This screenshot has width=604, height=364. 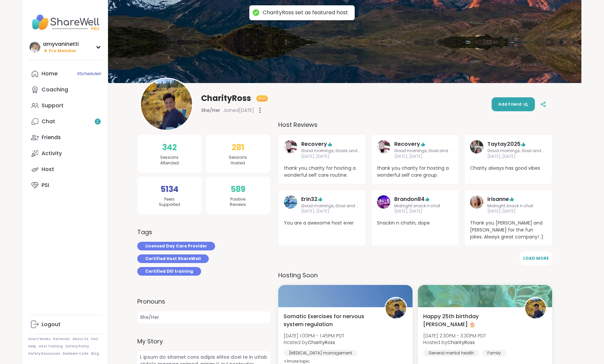 I want to click on label: Pronouns, so click(x=204, y=301).